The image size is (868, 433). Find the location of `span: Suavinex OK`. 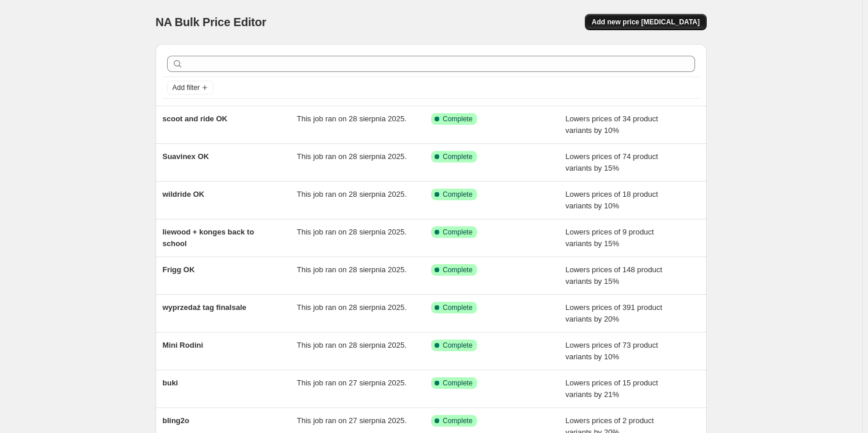

span: Suavinex OK is located at coordinates (185, 156).